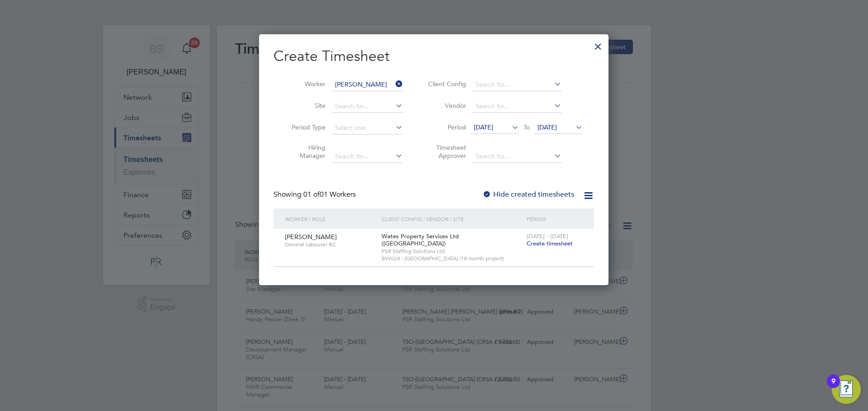 The image size is (868, 411). I want to click on div: Showing, so click(315, 195).